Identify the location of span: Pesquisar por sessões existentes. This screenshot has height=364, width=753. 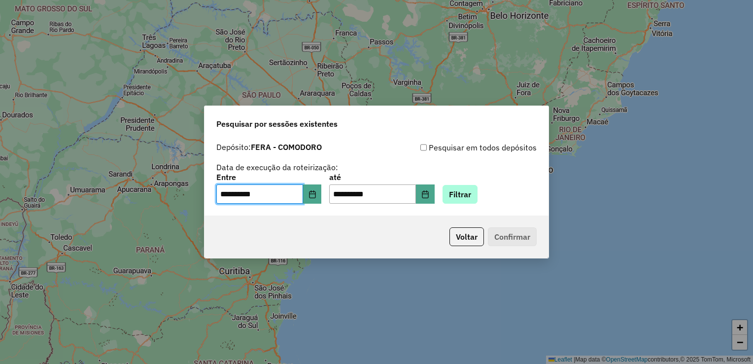
(277, 124).